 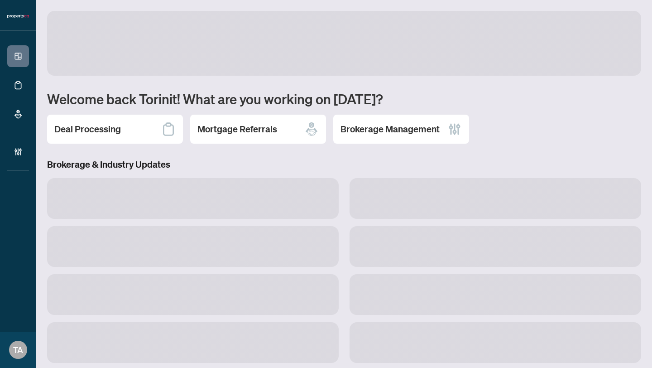 What do you see at coordinates (18, 350) in the screenshot?
I see `span: TA` at bounding box center [18, 350].